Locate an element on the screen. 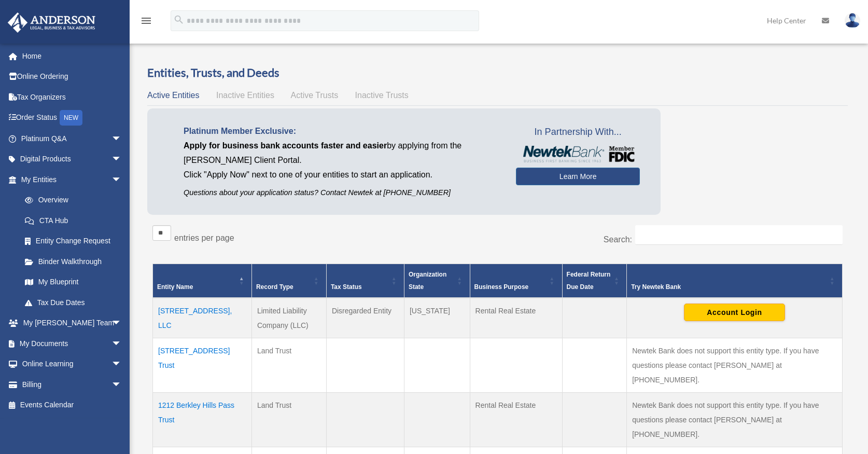 The height and width of the screenshot is (454, 868). span: In Partnership With... is located at coordinates (578, 132).